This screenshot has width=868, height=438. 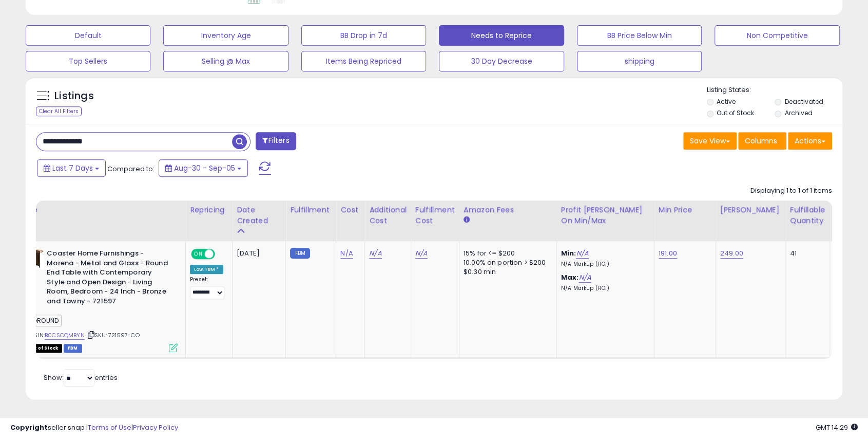 I want to click on button: Aug-30 - Sep-05, so click(x=203, y=168).